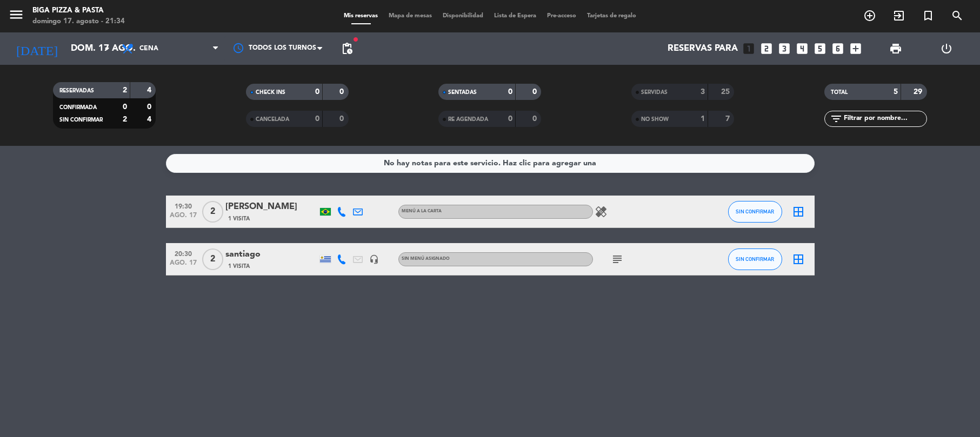  Describe the element at coordinates (347, 49) in the screenshot. I see `span: pending_actions` at that location.